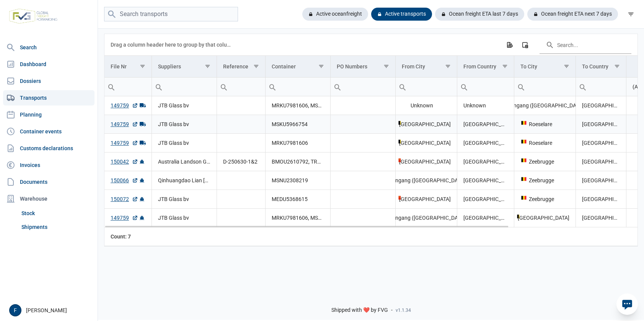 The width and height of the screenshot is (644, 321). Describe the element at coordinates (56, 227) in the screenshot. I see `a: Shipments` at that location.